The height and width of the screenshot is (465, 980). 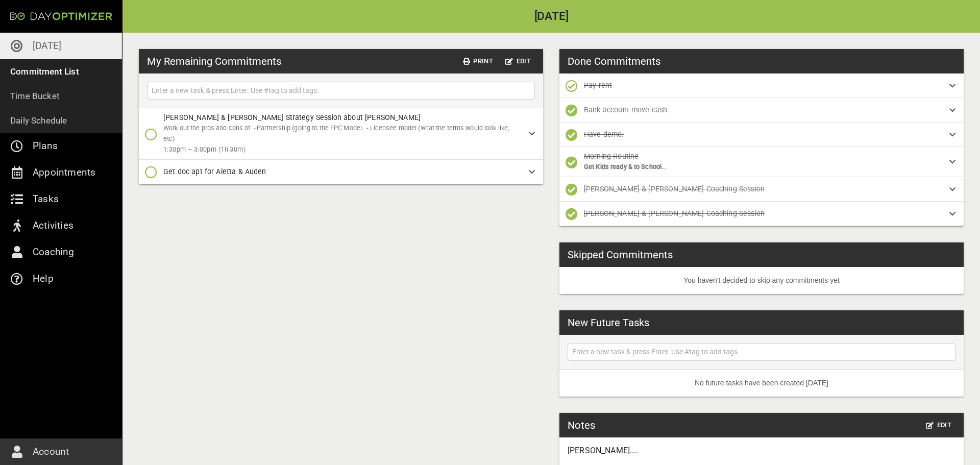 I want to click on div: Bank account move cash., so click(x=762, y=111).